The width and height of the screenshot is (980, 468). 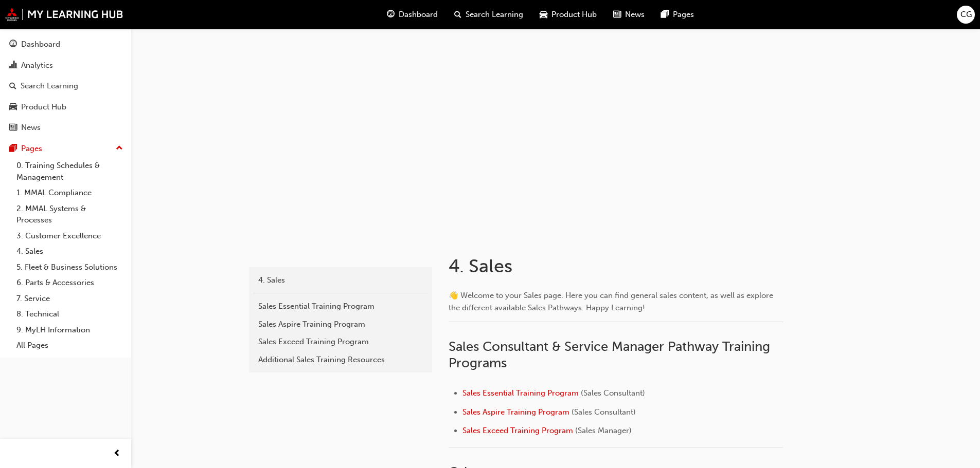 I want to click on span: Sales Consultant & Service Manager Pathway Training Programs, so click(x=611, y=354).